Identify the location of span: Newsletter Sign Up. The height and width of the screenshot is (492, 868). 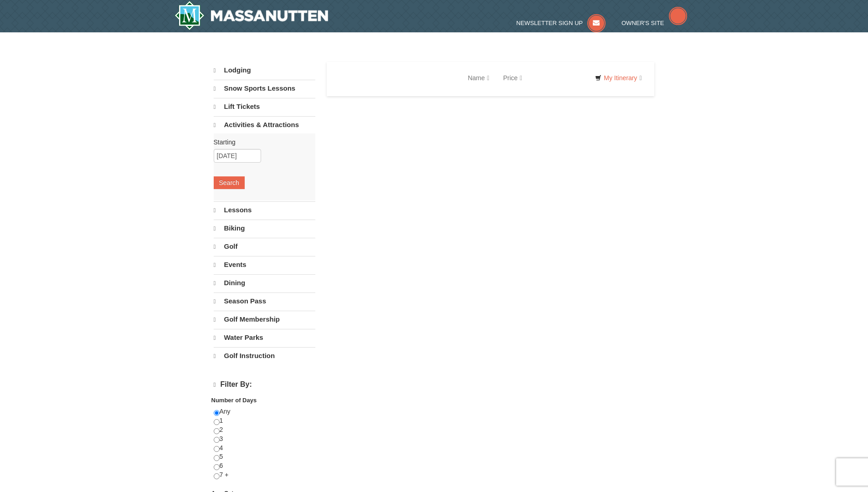
(550, 23).